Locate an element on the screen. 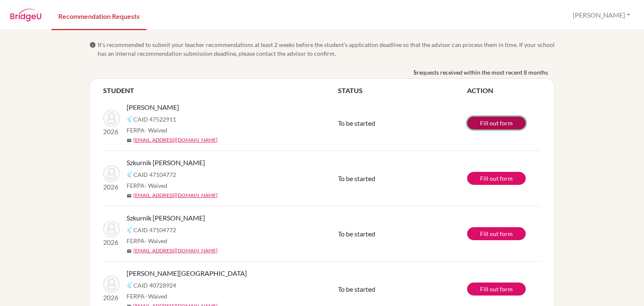  span: requests received within the most recent 8 months is located at coordinates (482, 72).